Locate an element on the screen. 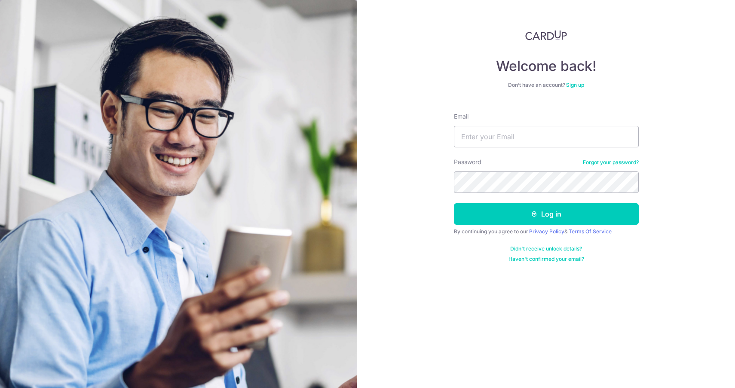  input: Enter your Email is located at coordinates (547, 137).